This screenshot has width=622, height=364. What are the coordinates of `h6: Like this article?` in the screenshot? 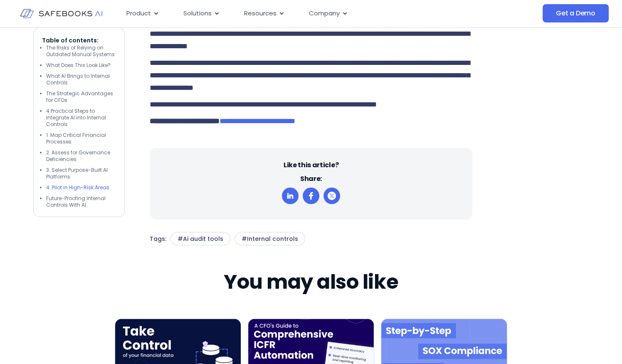 It's located at (311, 165).